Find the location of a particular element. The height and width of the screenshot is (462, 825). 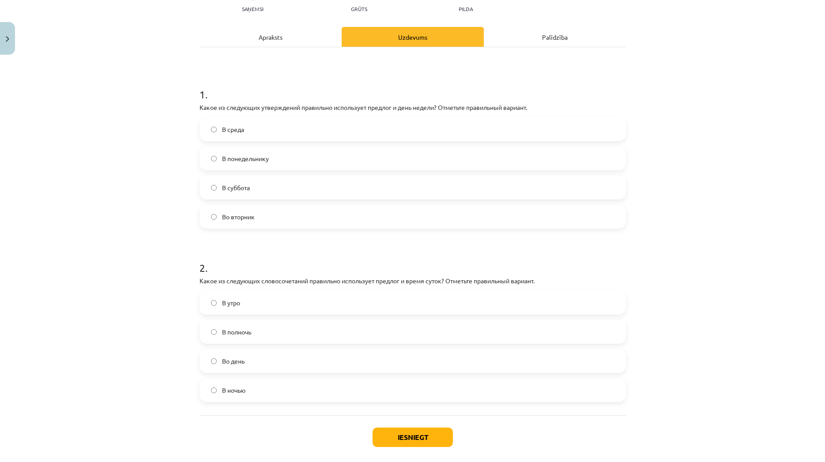

span: В среда is located at coordinates (233, 129).